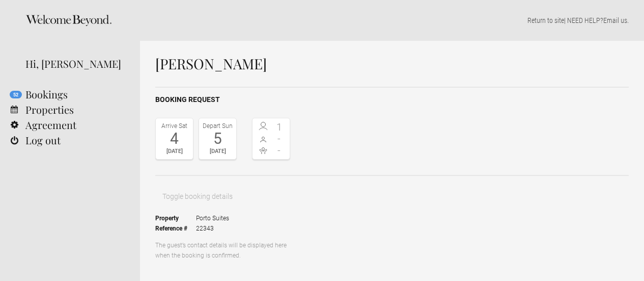 This screenshot has width=644, height=281. What do you see at coordinates (223, 250) in the screenshot?
I see `p: The guest’s contact details will be displayed here when the booking is confirmed.` at bounding box center [223, 250].